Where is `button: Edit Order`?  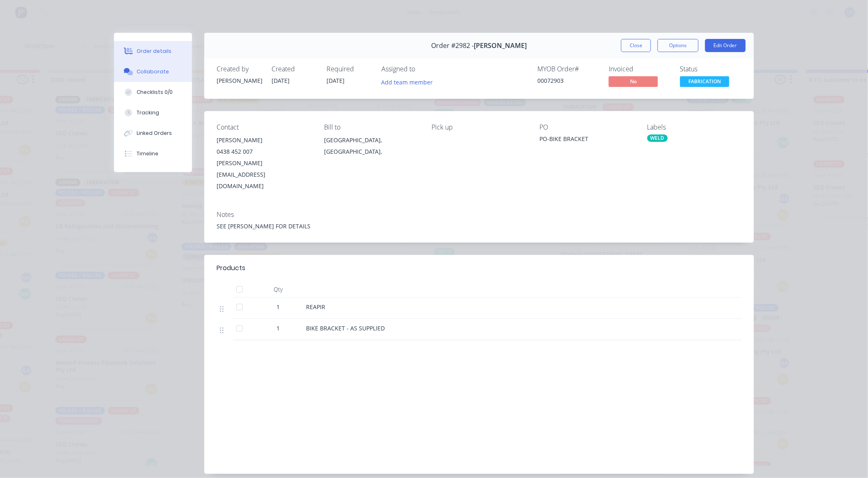
button: Edit Order is located at coordinates (725, 46).